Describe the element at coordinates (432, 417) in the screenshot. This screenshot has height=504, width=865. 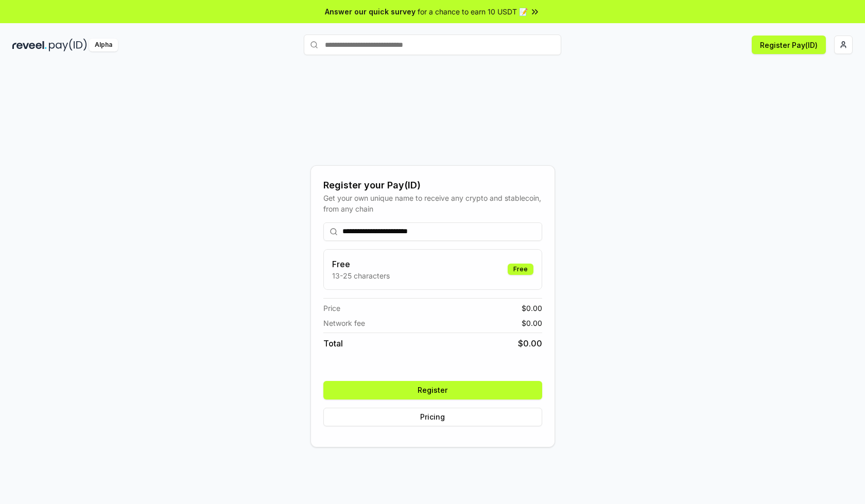
I see `button: Pricing` at that location.